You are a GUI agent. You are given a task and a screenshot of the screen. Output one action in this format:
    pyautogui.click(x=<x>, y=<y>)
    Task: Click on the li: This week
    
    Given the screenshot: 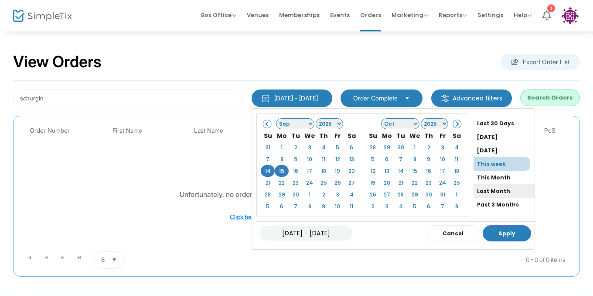 What is the action you would take?
    pyautogui.click(x=502, y=163)
    